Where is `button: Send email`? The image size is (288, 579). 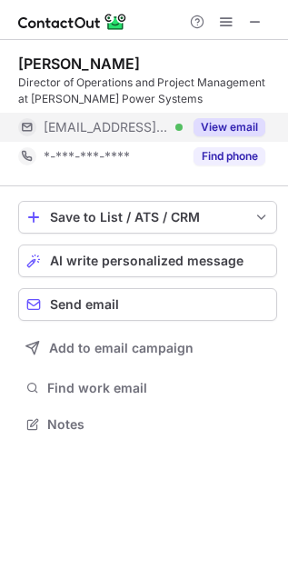
button: Send email is located at coordinates (147, 305).